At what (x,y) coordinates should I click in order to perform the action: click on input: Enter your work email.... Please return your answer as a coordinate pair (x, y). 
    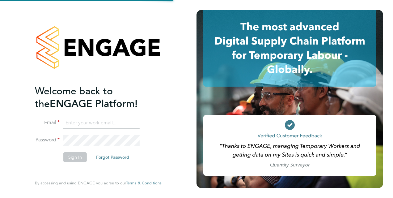
    Looking at the image, I should click on (101, 123).